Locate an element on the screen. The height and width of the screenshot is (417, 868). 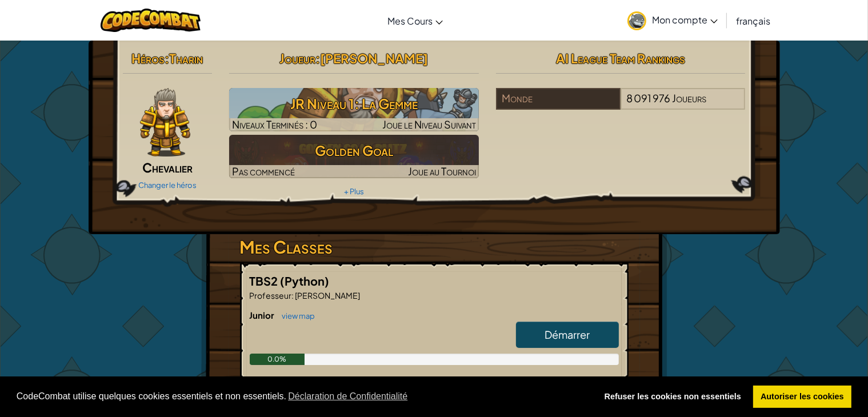
a: learn more about cookies is located at coordinates (347, 397).